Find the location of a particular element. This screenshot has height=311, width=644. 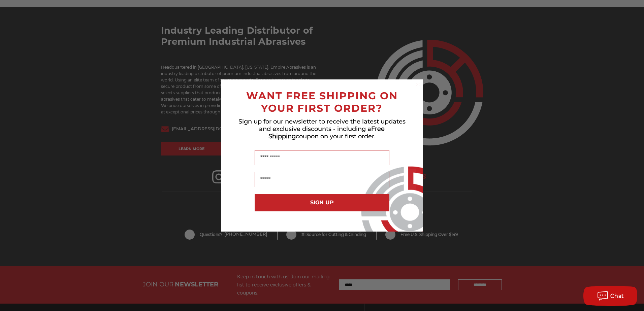

span: Sign up for our newsletter to receive the latest updates and exclusive discounts - including a co... is located at coordinates (322, 129).